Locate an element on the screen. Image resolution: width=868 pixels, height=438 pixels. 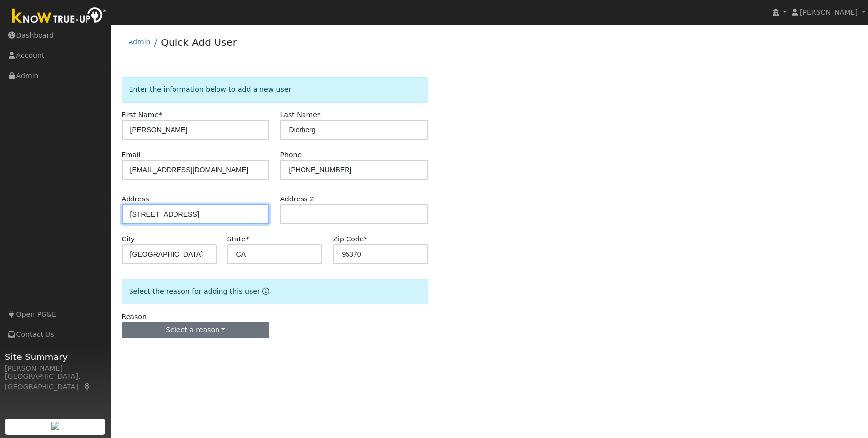
label: Zip Code is located at coordinates (350, 240).